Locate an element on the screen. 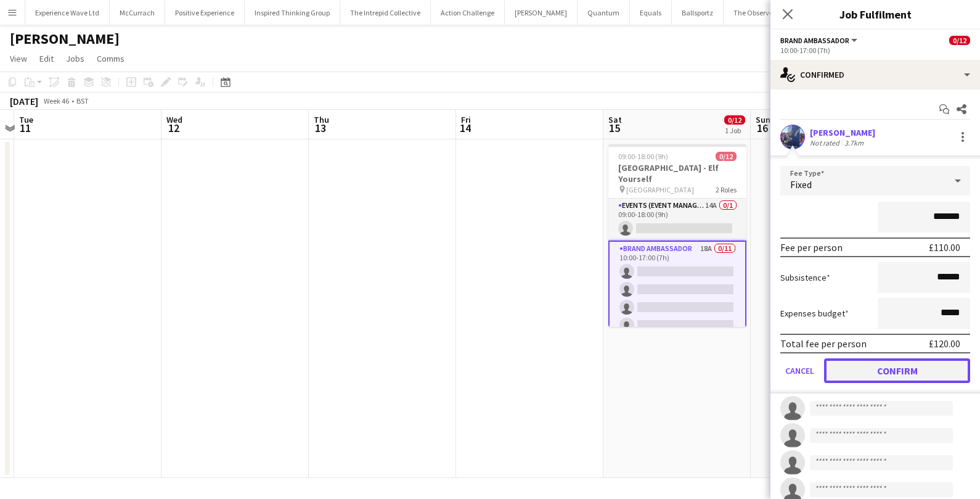 The height and width of the screenshot is (499, 980). button: Equals is located at coordinates (651, 13).